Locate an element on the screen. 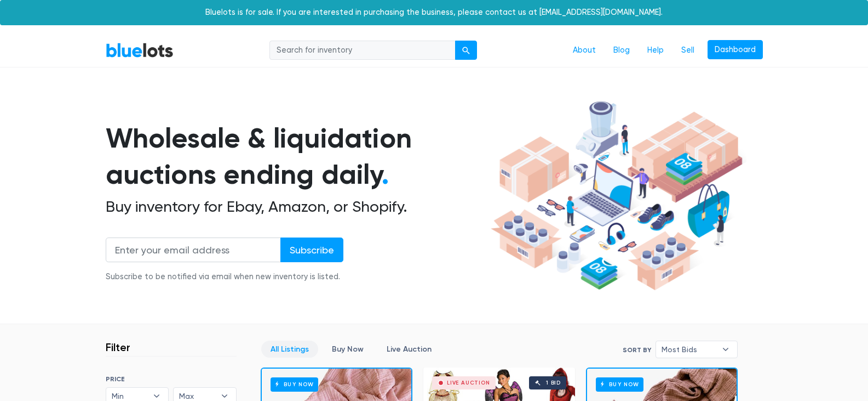  h3: Filter is located at coordinates (118, 347).